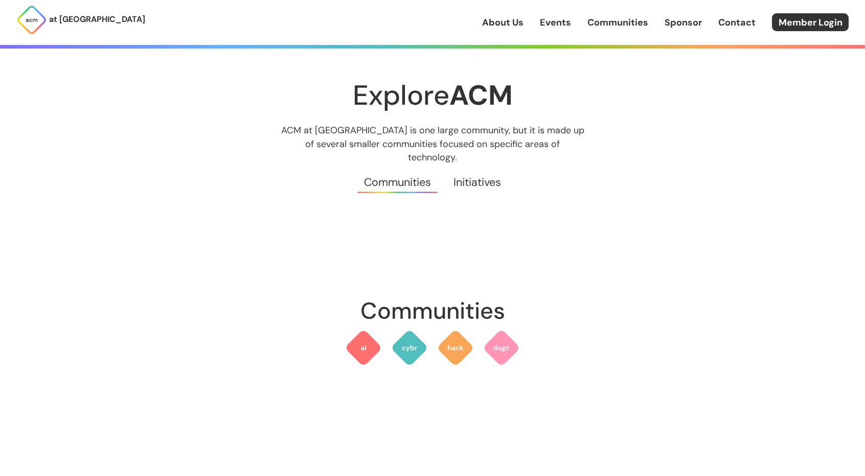 The height and width of the screenshot is (476, 865). Describe the element at coordinates (736, 22) in the screenshot. I see `a: Contact` at that location.